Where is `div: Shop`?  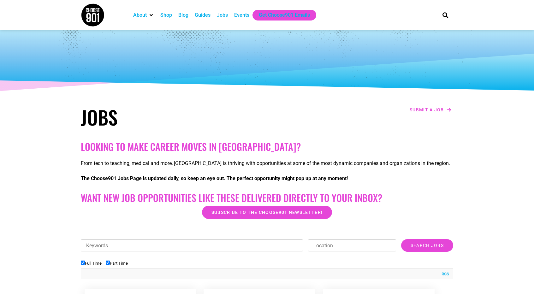 div: Shop is located at coordinates (166, 15).